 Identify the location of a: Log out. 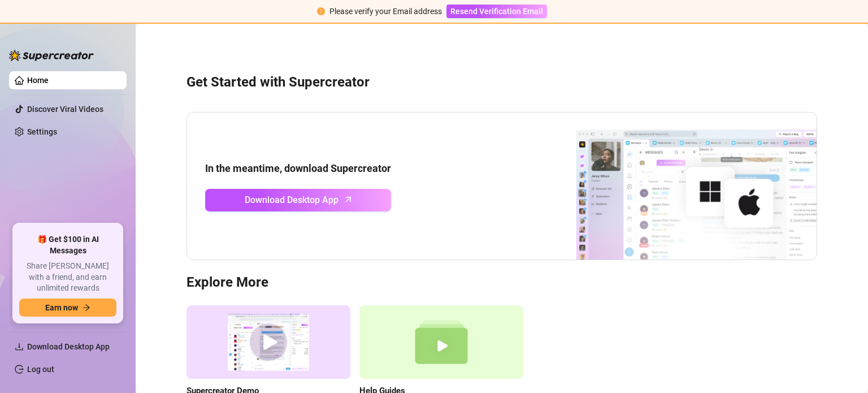
(40, 369).